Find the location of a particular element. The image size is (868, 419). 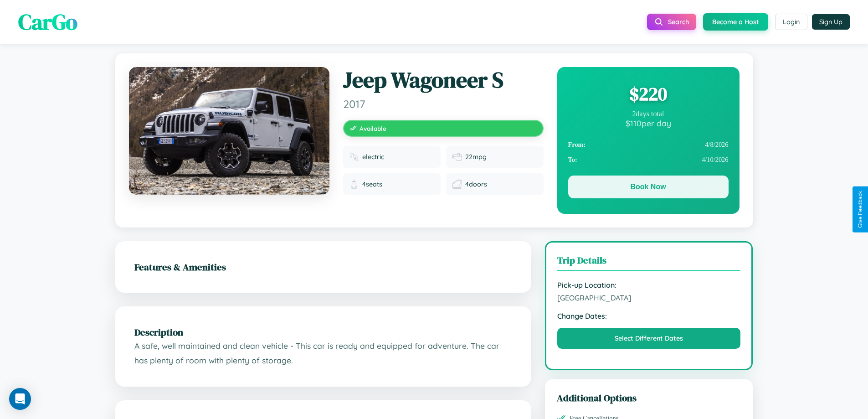

button: Book Now is located at coordinates (648, 187).